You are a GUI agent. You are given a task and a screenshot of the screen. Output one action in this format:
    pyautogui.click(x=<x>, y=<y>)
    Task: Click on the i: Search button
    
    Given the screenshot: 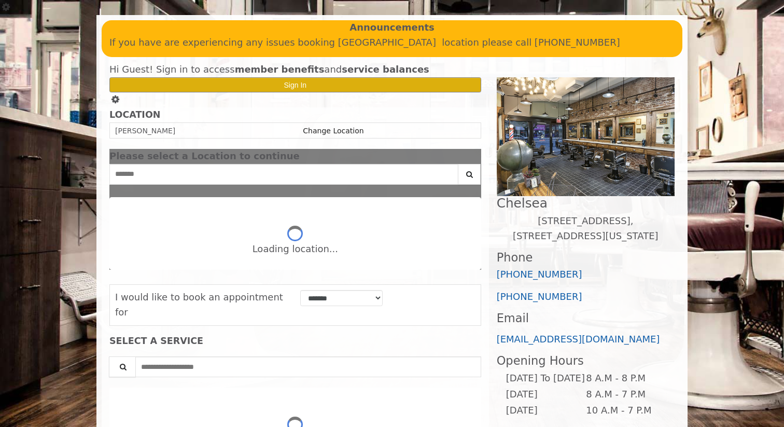 What is the action you would take?
    pyautogui.click(x=469, y=174)
    